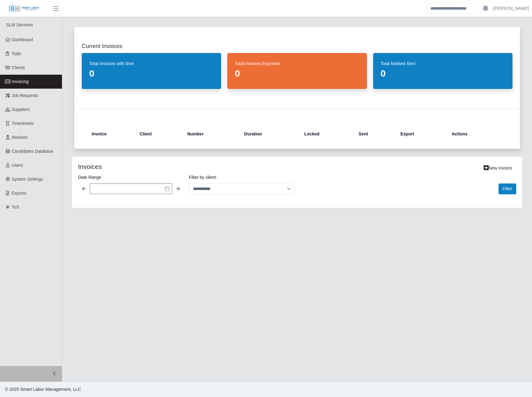 Image resolution: width=532 pixels, height=397 pixels. I want to click on span: Dashboard, so click(22, 39).